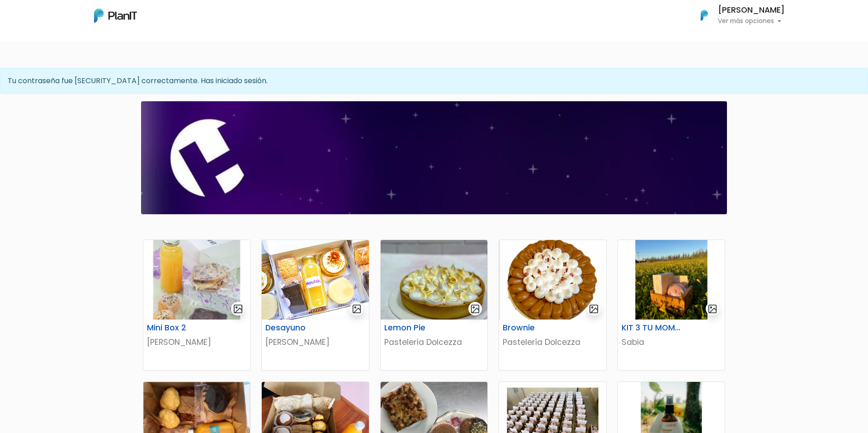  Describe the element at coordinates (315, 280) in the screenshot. I see `img: thumb_1.5_cajita_feliz.png` at that location.